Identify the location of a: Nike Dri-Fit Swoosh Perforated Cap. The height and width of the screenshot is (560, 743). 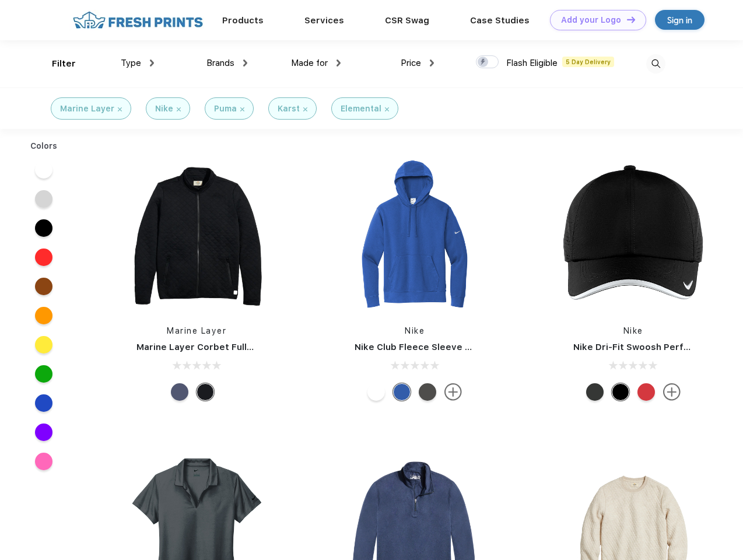
(654, 347).